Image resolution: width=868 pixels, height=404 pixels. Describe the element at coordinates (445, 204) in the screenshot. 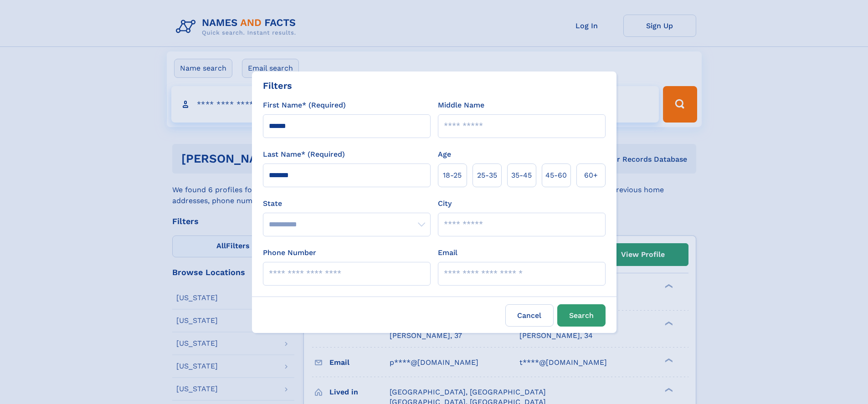

I see `label: City` at that location.